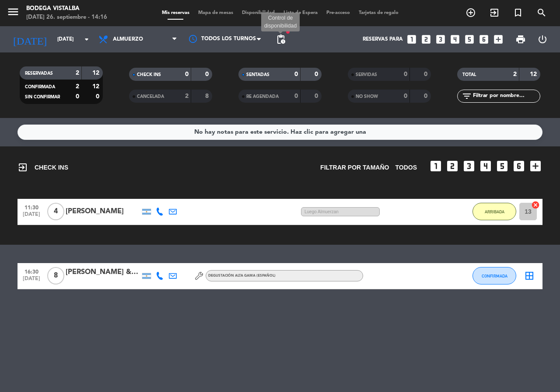 Image resolution: width=560 pixels, height=392 pixels. I want to click on i: turned_in_not, so click(518, 13).